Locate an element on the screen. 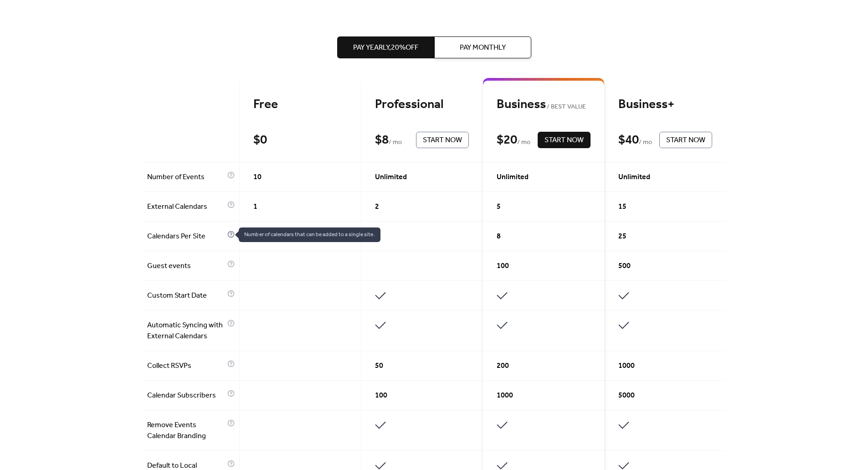  span: Number of calendars that can be added to a single site. is located at coordinates (310, 235).